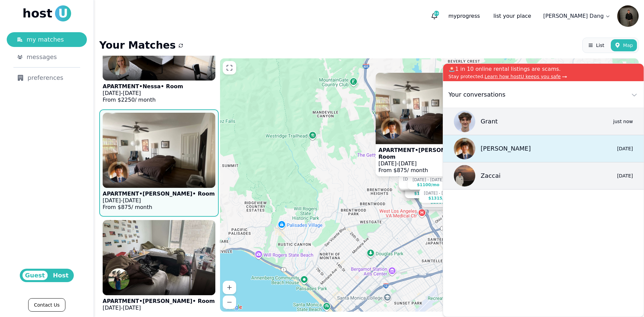 This screenshot has height=317, width=644. Describe the element at coordinates (233, 308) in the screenshot. I see `a: Open this area in Google Maps (opens a new window)` at that location.